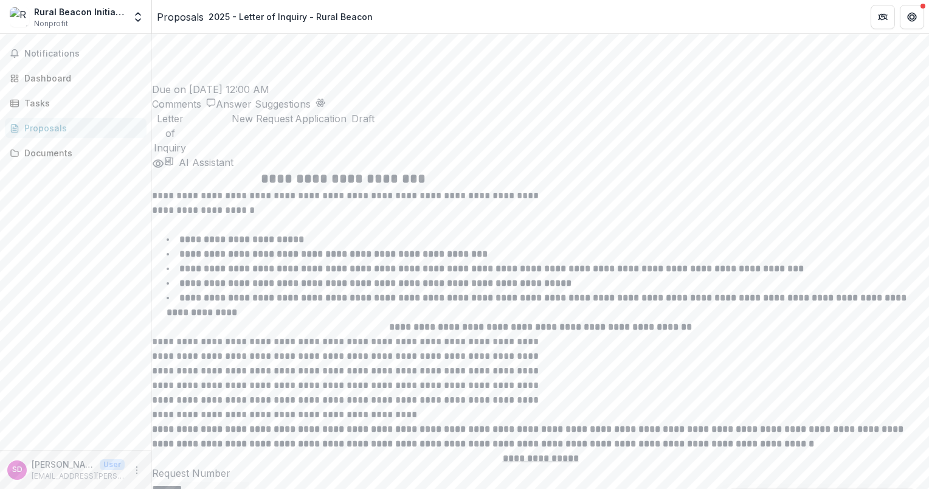 The width and height of the screenshot is (929, 489). What do you see at coordinates (51, 24) in the screenshot?
I see `span: Nonprofit` at bounding box center [51, 24].